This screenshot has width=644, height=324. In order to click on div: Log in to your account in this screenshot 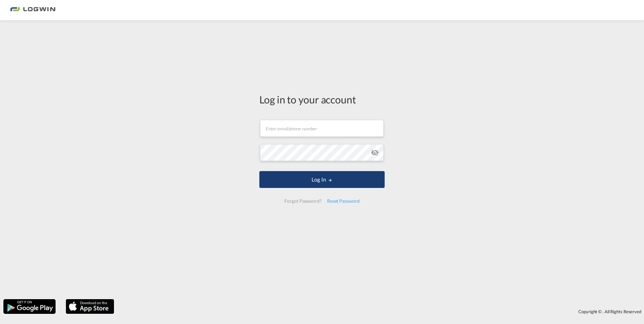, I will do `click(322, 99)`.